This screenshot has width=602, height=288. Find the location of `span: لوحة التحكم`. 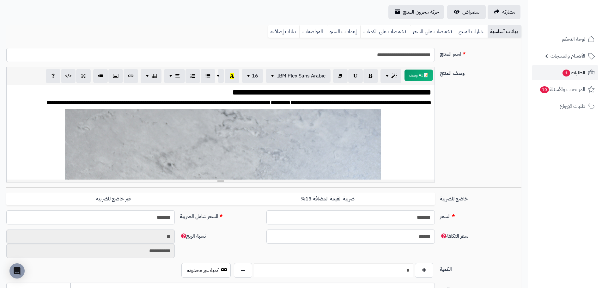

span: لوحة التحكم is located at coordinates (573, 39).